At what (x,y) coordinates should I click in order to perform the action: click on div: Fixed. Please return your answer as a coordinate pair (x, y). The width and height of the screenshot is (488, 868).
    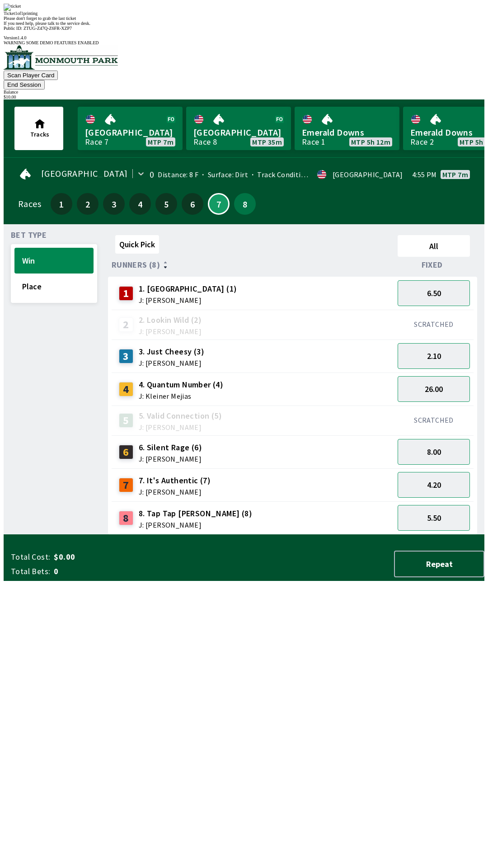
    Looking at the image, I should click on (434, 265).